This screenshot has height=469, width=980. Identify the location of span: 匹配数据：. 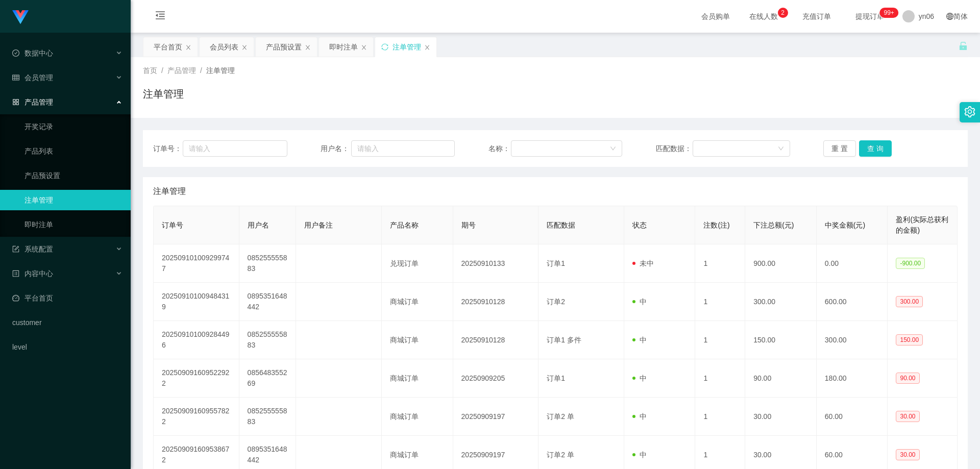
(674, 148).